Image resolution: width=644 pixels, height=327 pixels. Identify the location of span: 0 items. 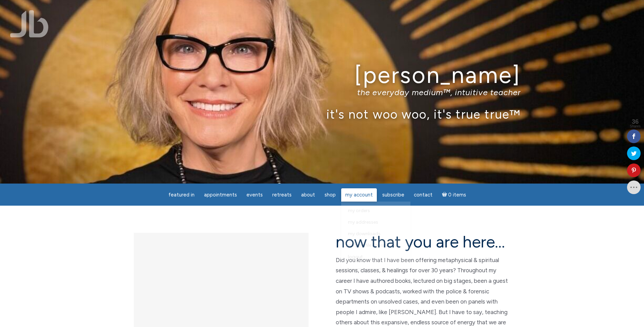
(457, 195).